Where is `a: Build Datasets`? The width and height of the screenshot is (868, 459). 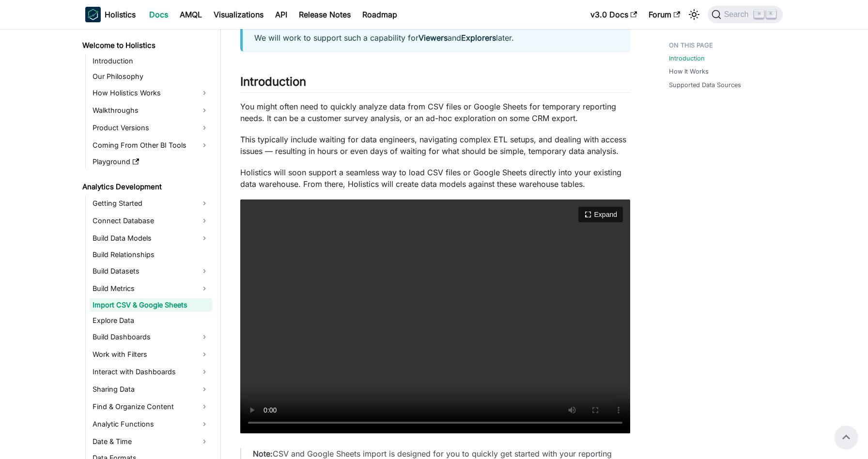
a: Build Datasets is located at coordinates (151, 271).